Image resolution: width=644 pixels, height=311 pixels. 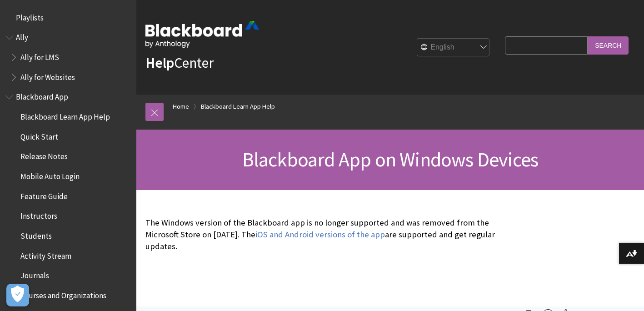 What do you see at coordinates (391, 159) in the screenshot?
I see `span: Blackboard App on Windows Devices` at bounding box center [391, 159].